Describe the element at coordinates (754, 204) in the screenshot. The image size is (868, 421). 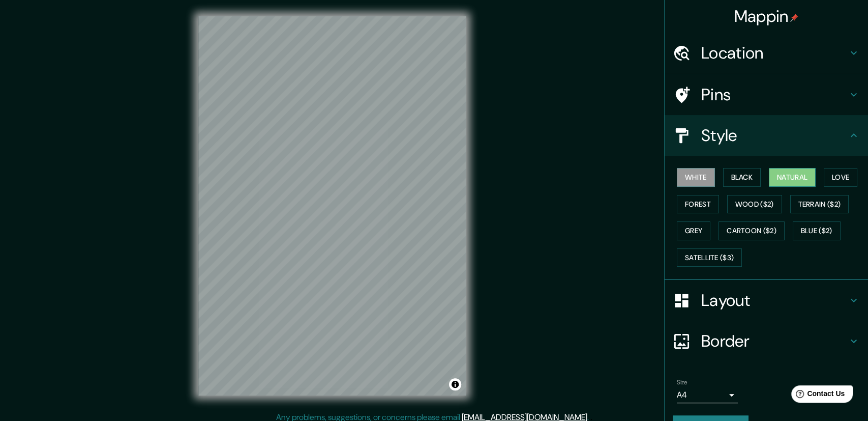
I see `button: Wood ($2)` at that location.